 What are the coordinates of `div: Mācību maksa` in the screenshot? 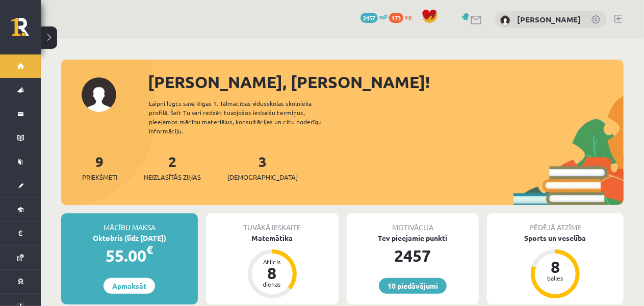 It's located at (130, 223).